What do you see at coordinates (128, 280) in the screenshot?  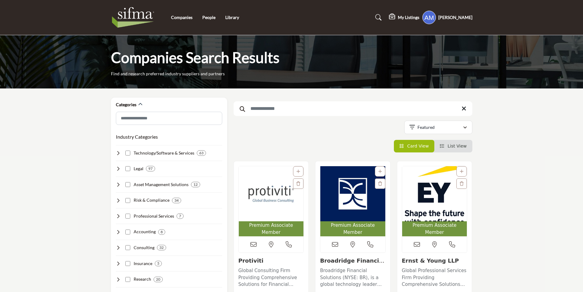 I see `input: Select Research checkbox` at bounding box center [128, 280].